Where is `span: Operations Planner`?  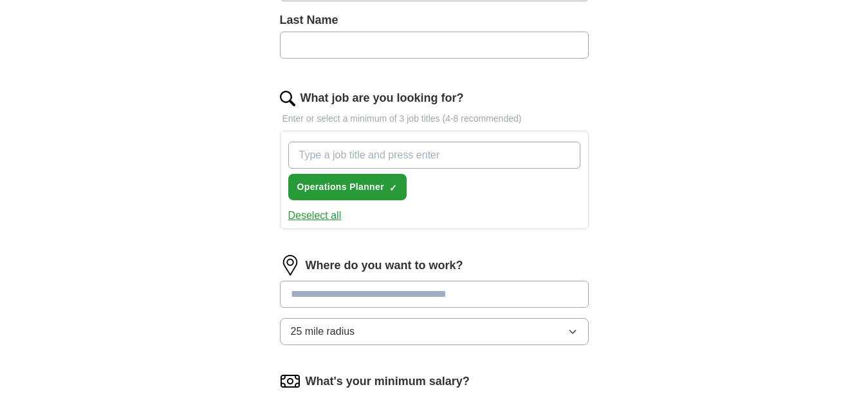
span: Operations Planner is located at coordinates (340, 187).